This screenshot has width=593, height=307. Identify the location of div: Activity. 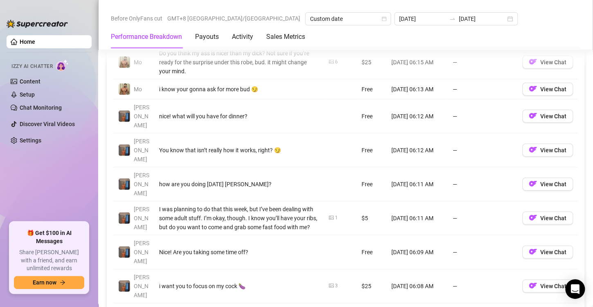
(242, 37).